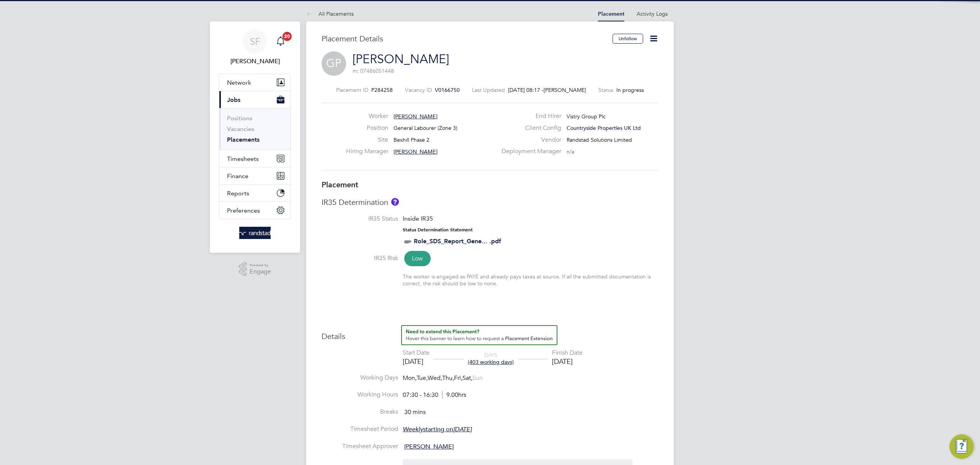 This screenshot has width=980, height=465. I want to click on span: Wed,, so click(435, 378).